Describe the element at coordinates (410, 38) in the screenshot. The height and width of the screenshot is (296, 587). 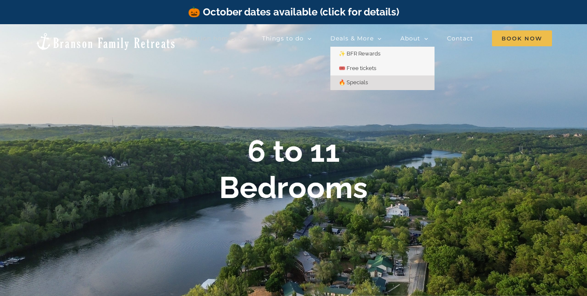
I see `span: About` at that location.